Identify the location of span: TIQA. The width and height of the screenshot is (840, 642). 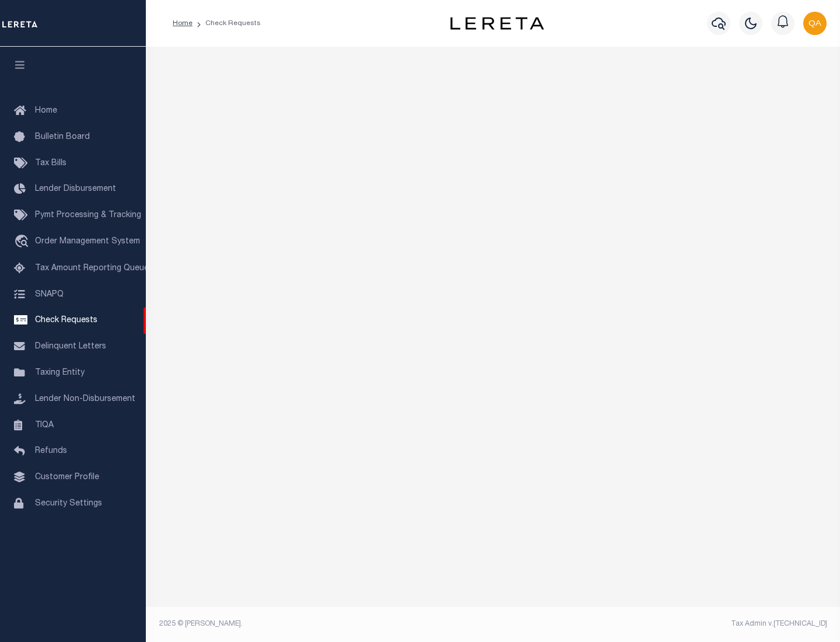
(44, 425).